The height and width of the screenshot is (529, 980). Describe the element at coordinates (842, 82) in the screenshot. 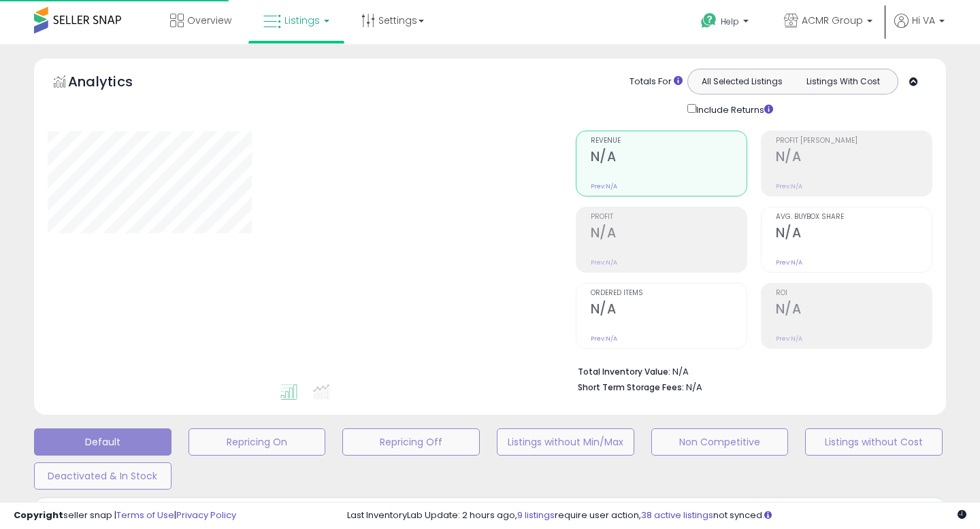

I see `button: Listings With Cost` at that location.